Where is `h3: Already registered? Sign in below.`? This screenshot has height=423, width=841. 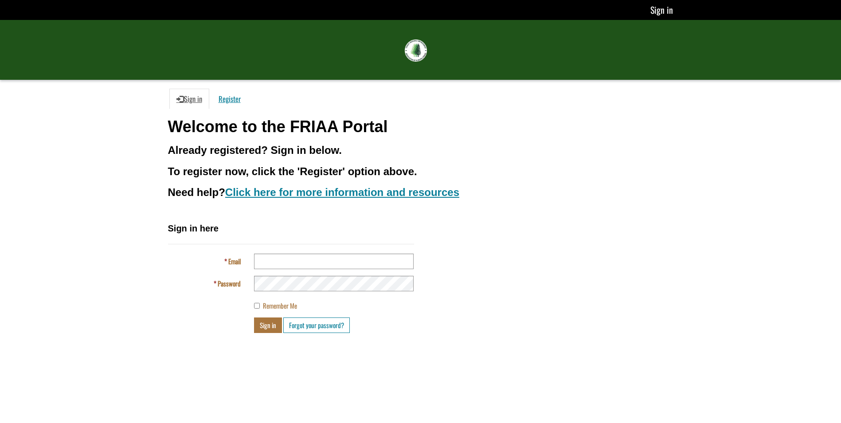
h3: Already registered? Sign in below. is located at coordinates (421, 150).